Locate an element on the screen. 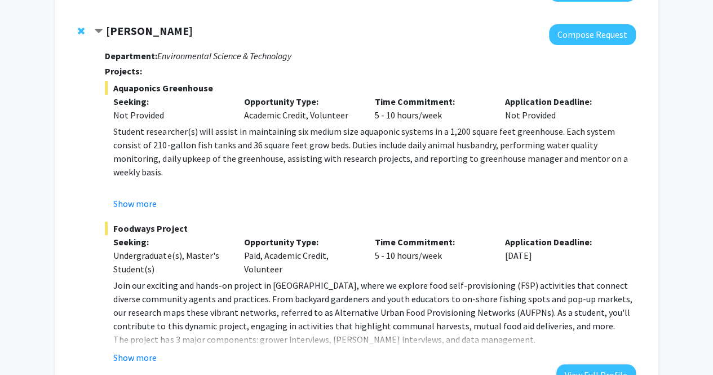 The width and height of the screenshot is (713, 375). span: Aquaponics Greenhouse is located at coordinates (370, 88).